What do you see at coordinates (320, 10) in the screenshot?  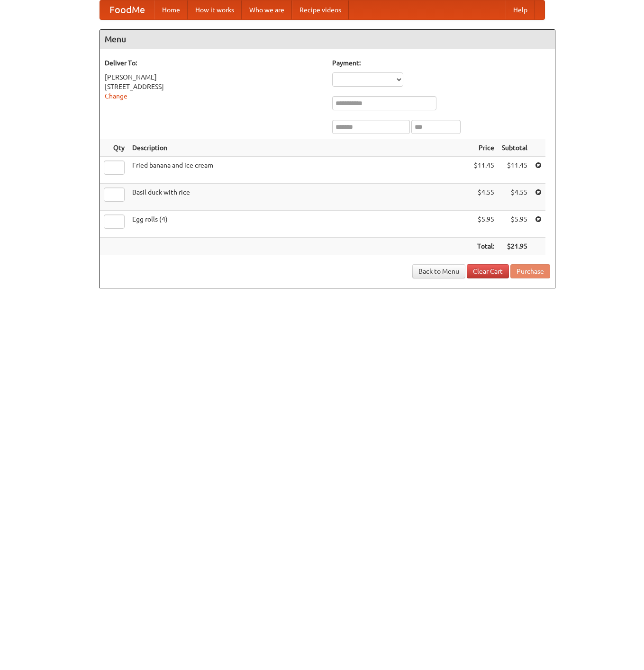 I see `a: Recipe videos` at bounding box center [320, 10].